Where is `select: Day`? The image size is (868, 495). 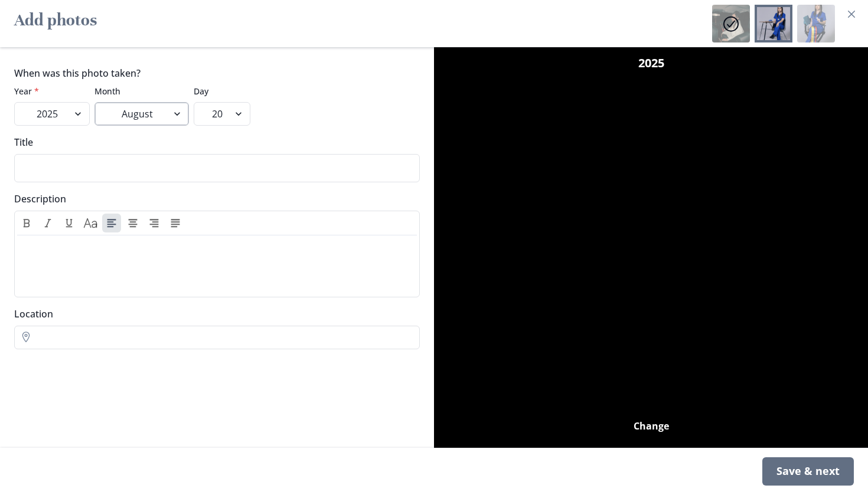 select: Day is located at coordinates (222, 114).